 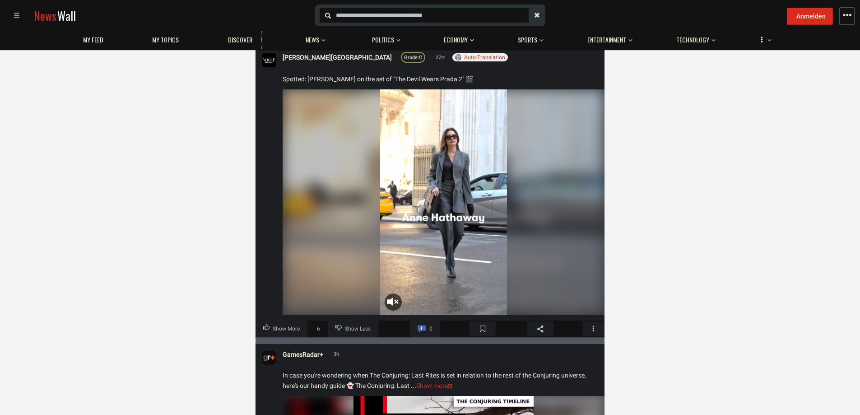 I want to click on button: News, so click(x=315, y=38).